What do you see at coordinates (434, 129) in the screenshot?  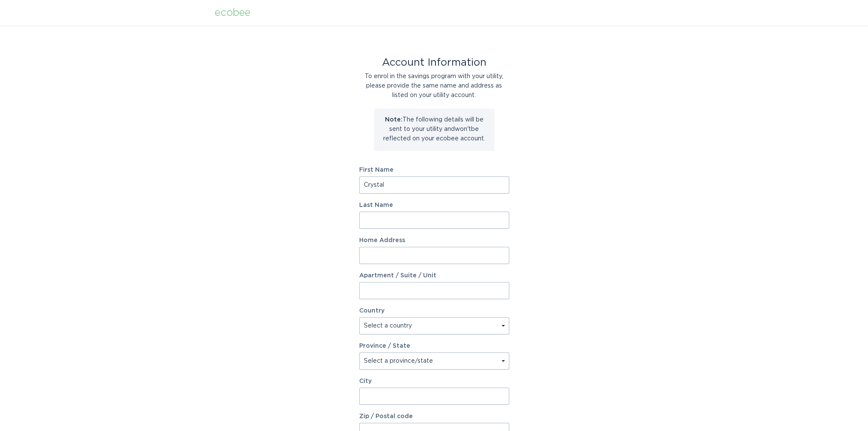 I see `p: The following details will be sent to your utility and won't be reflected on your ecobee account.` at bounding box center [434, 129].